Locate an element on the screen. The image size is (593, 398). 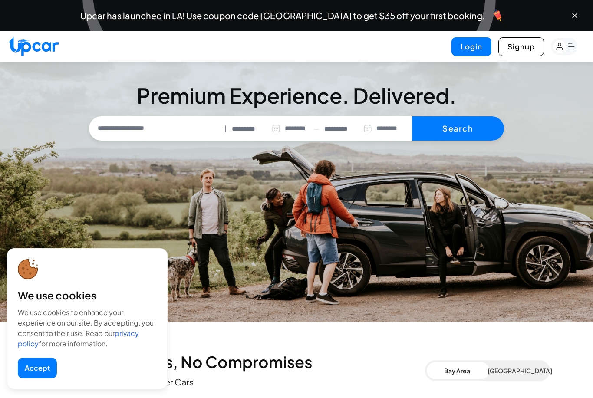
div: We use cookies is located at coordinates (87, 295).